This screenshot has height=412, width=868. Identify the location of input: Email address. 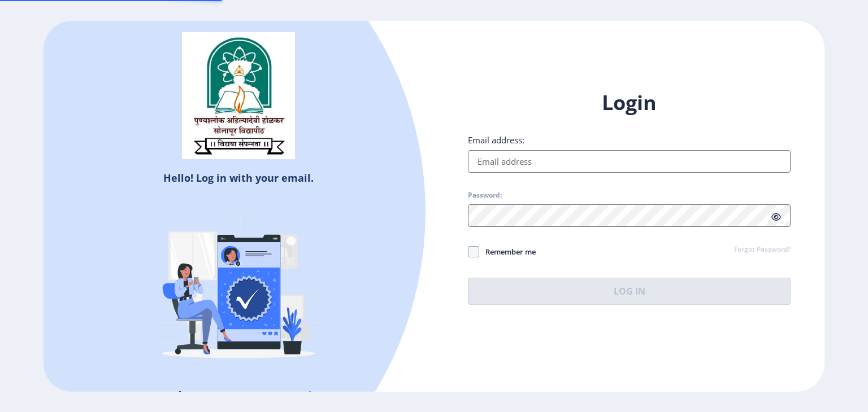
(629, 161).